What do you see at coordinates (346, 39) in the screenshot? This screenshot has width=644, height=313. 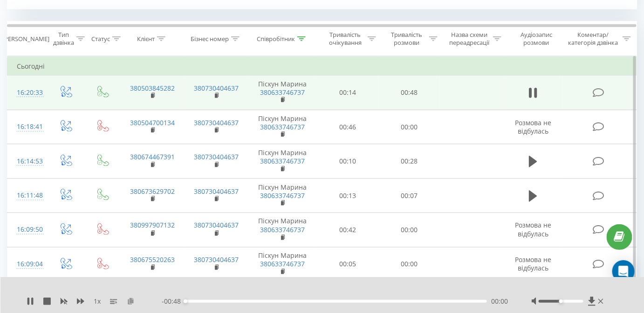 I see `div: Тривалість очікування` at bounding box center [346, 39].